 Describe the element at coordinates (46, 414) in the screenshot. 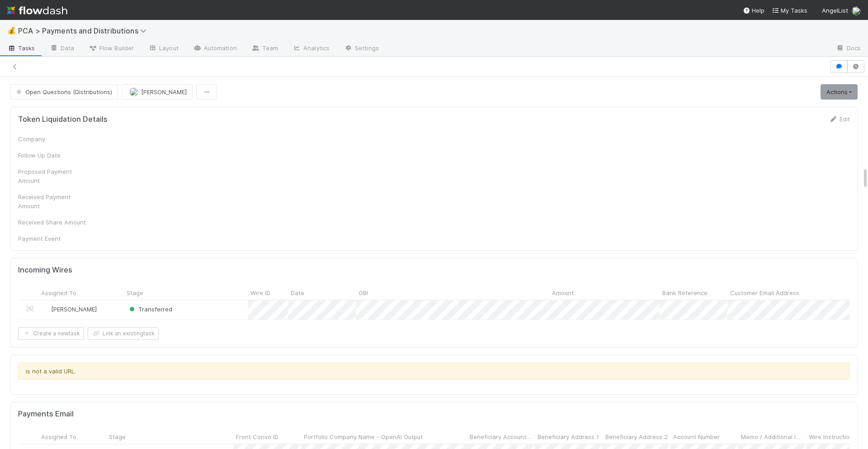

I see `h5: Payments Email` at that location.